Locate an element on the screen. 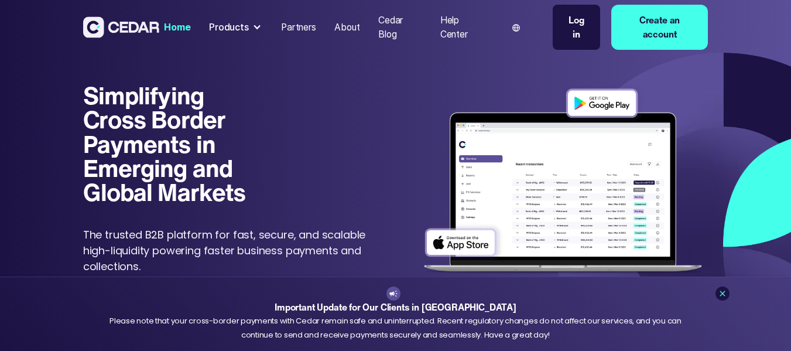 The width and height of the screenshot is (791, 351). div: About is located at coordinates (347, 28).